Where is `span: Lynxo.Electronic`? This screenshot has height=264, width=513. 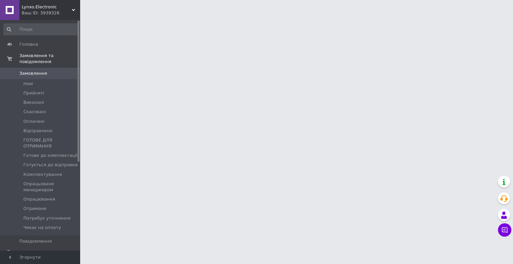
span: Lynxo.Electronic is located at coordinates (47, 7).